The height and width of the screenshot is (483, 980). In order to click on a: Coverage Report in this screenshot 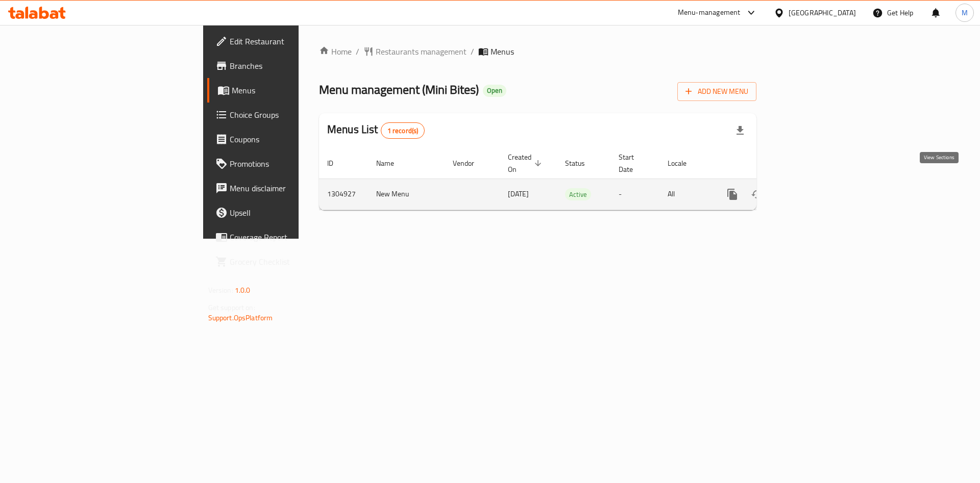, I will do `click(287, 237)`.